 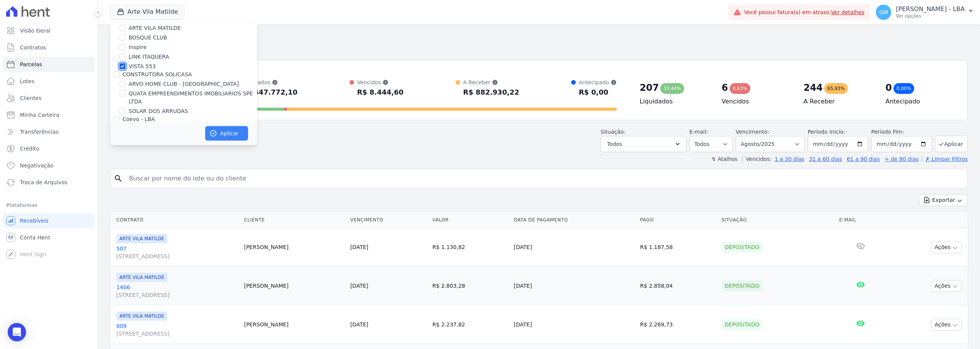 I want to click on th: Data de Pagamento, so click(x=574, y=220).